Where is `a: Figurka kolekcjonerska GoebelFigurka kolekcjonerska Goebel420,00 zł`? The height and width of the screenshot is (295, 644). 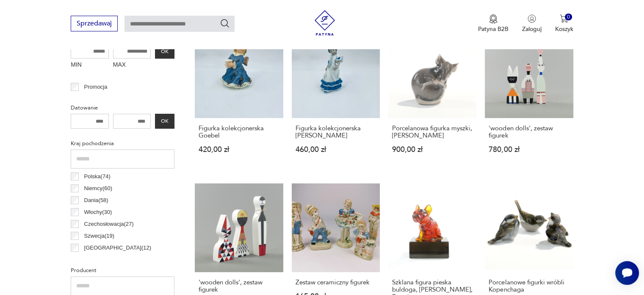
a: Figurka kolekcjonerska GoebelFigurka kolekcjonerska Goebel420,00 zł is located at coordinates (239, 100).